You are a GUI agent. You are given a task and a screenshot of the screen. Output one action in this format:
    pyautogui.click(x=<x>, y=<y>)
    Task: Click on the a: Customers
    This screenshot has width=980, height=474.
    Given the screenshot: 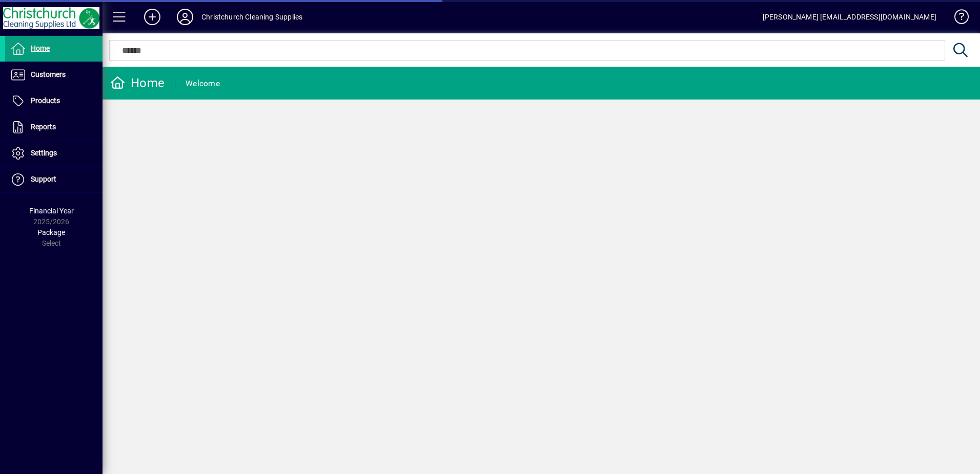 What is the action you would take?
    pyautogui.click(x=54, y=75)
    